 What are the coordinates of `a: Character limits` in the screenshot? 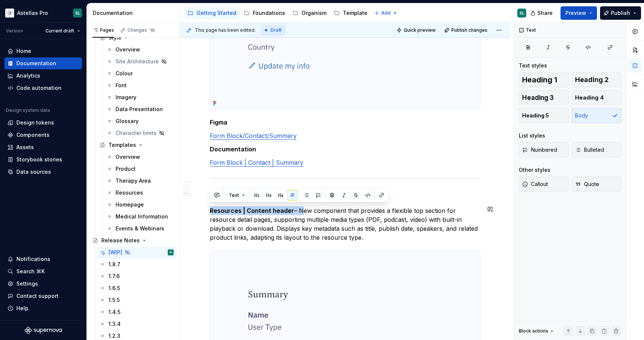 It's located at (141, 133).